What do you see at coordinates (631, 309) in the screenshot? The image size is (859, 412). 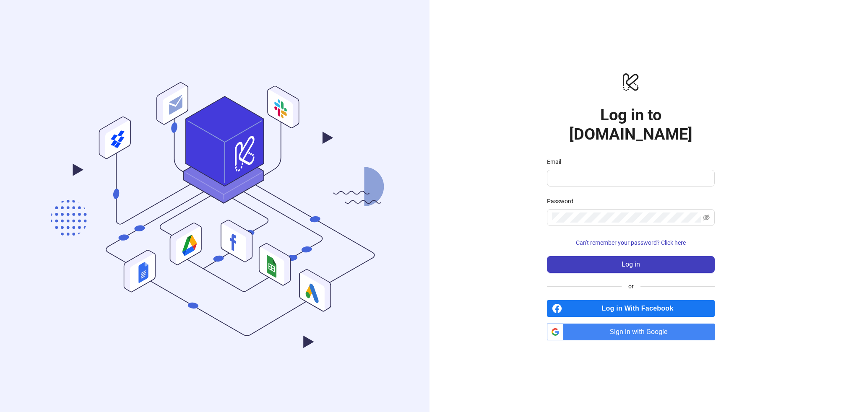 I see `a: Log in With Facebook` at bounding box center [631, 309].